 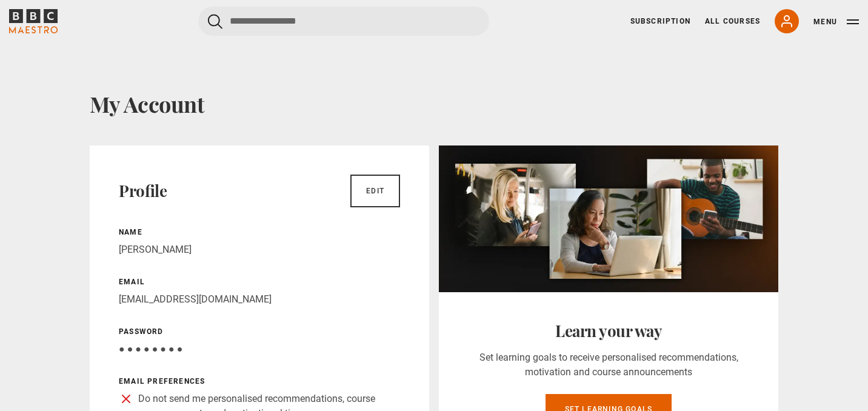 I want to click on a: BBC Maestro, so click(x=34, y=21).